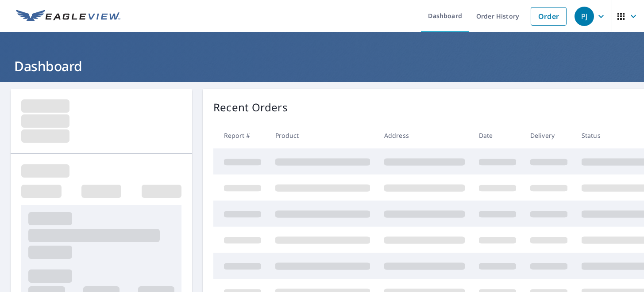 This screenshot has height=292, width=644. I want to click on a: Order, so click(548, 17).